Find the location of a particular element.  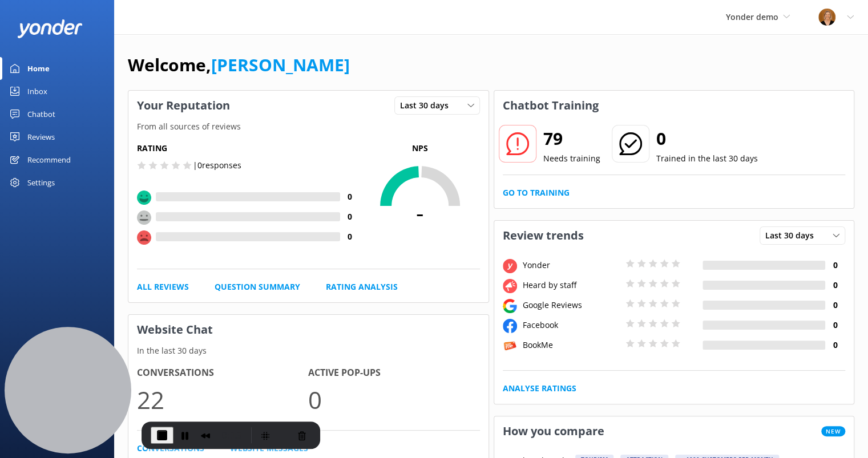

a: All Reviews is located at coordinates (162, 287).